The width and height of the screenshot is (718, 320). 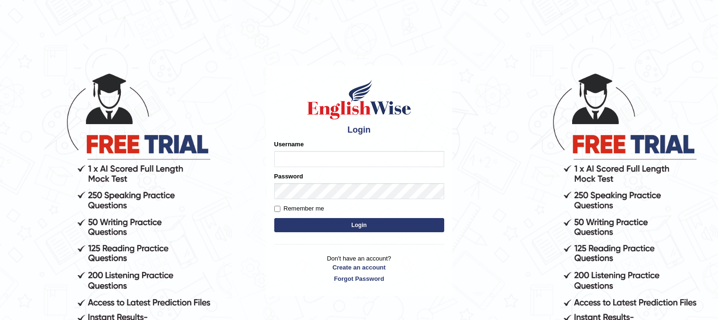 What do you see at coordinates (359, 100) in the screenshot?
I see `img: Logo of English Wise sign in for intelligent practice with AI` at bounding box center [359, 100].